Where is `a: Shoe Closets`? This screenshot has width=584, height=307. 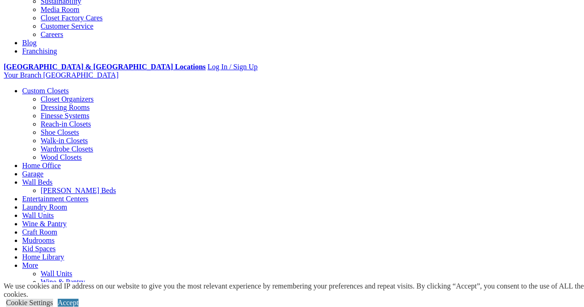
a: Shoe Closets is located at coordinates (60, 132).